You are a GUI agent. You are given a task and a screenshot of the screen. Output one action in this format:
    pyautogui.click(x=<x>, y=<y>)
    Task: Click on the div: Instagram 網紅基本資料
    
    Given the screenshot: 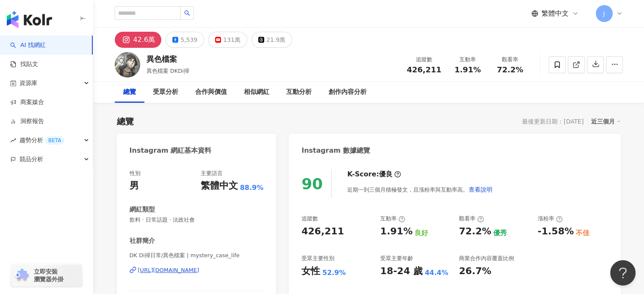 What is the action you would take?
    pyautogui.click(x=171, y=151)
    